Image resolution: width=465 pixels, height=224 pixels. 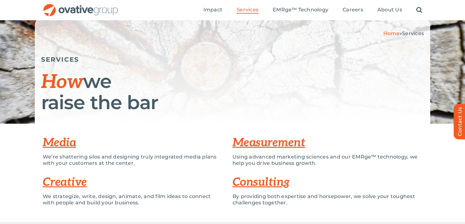 What do you see at coordinates (81, 6) in the screenshot?
I see `a: OG_Full_horizontal_RGB` at bounding box center [81, 6].